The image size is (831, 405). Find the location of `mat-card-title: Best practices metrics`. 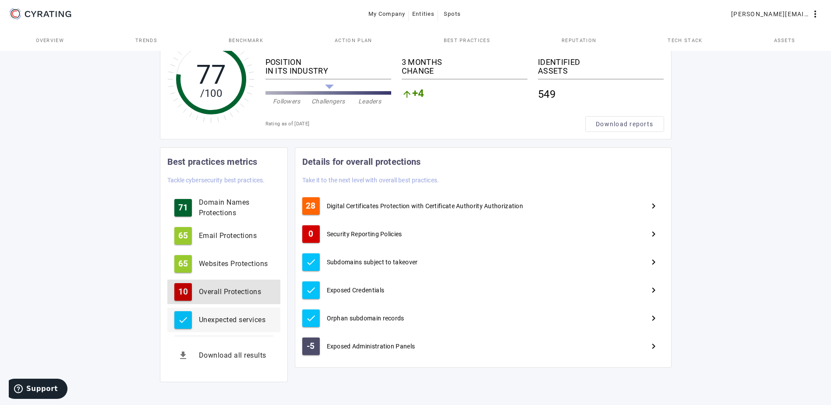

mat-card-title: Best practices metrics is located at coordinates (212, 162).